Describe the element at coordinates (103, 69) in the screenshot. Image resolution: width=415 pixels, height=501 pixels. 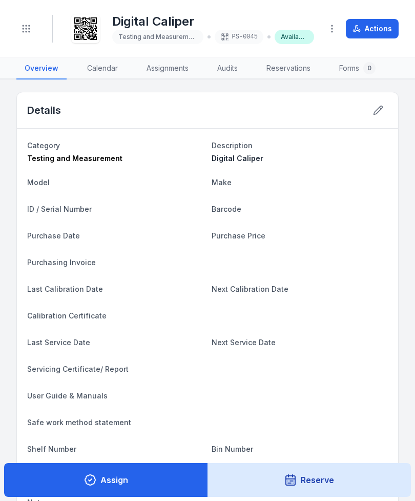
I see `a: Calendar` at that location.